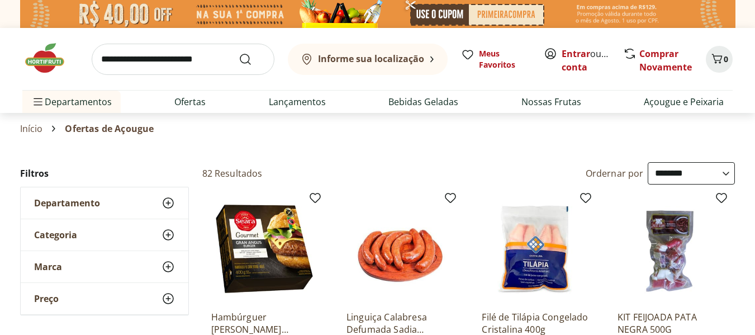 This screenshot has height=335, width=755. I want to click on label: Ordernar por, so click(615, 173).